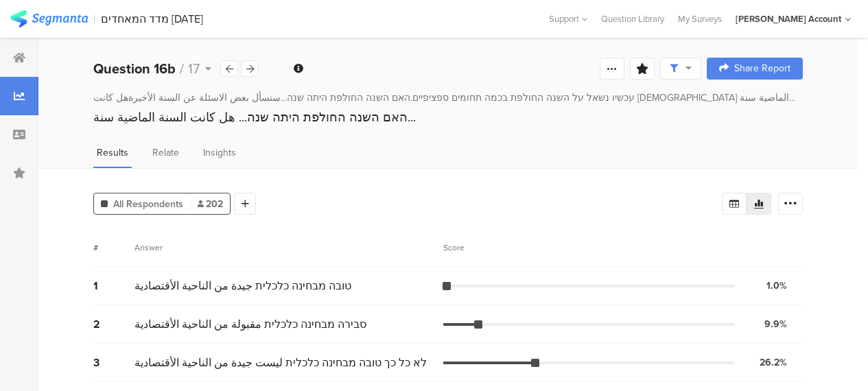 This screenshot has width=868, height=391. Describe the element at coordinates (113, 324) in the screenshot. I see `div: 2` at that location.